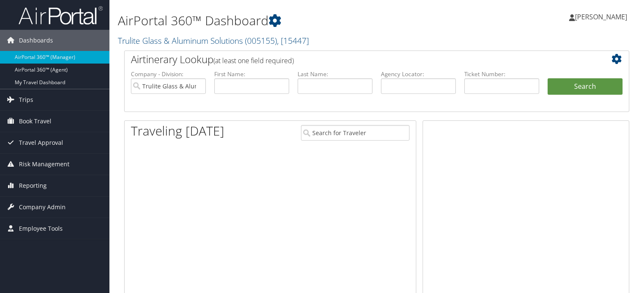 The image size is (644, 293). What do you see at coordinates (26, 100) in the screenshot?
I see `span: Trips` at bounding box center [26, 100].